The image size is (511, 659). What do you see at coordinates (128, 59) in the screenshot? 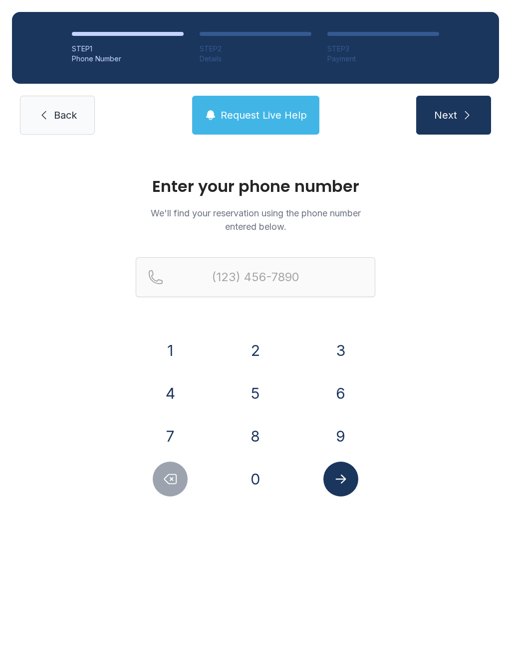
I see `div: Phone Number` at bounding box center [128, 59].